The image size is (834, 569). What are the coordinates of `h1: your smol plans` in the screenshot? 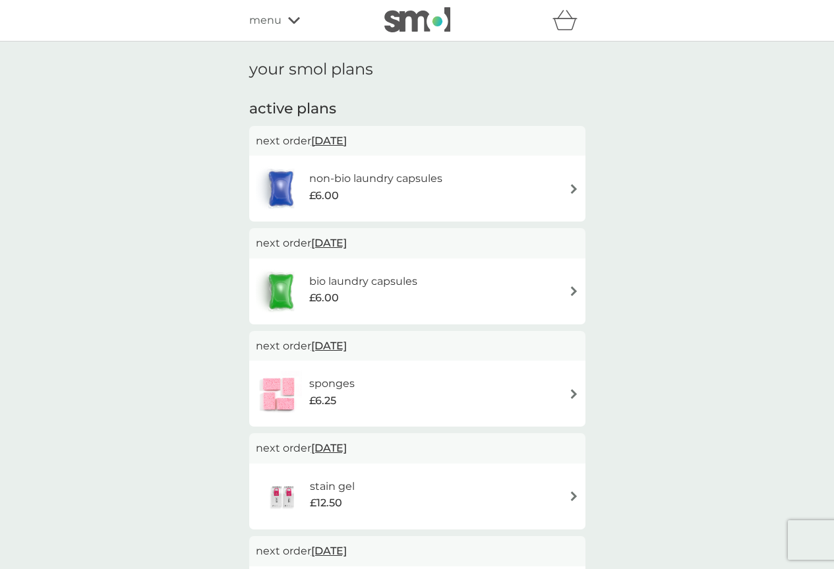 It's located at (417, 69).